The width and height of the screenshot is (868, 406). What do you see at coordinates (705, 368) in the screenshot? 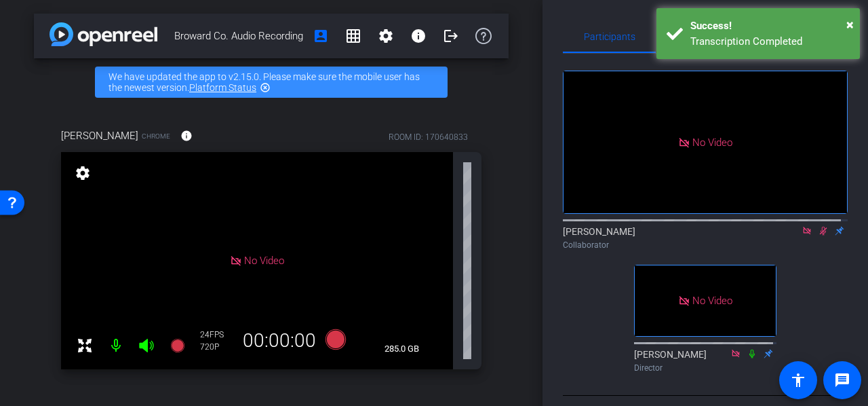
I see `div: Director` at bounding box center [705, 368].